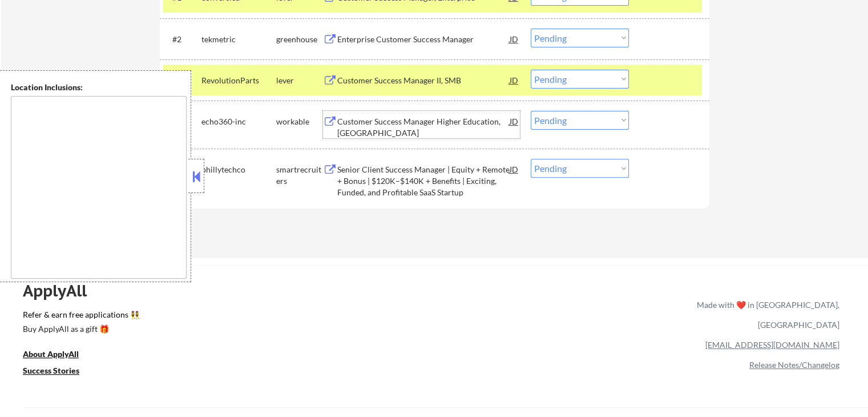 The image size is (868, 417). What do you see at coordinates (59, 355) in the screenshot?
I see `a: About ApplyAll` at bounding box center [59, 355].